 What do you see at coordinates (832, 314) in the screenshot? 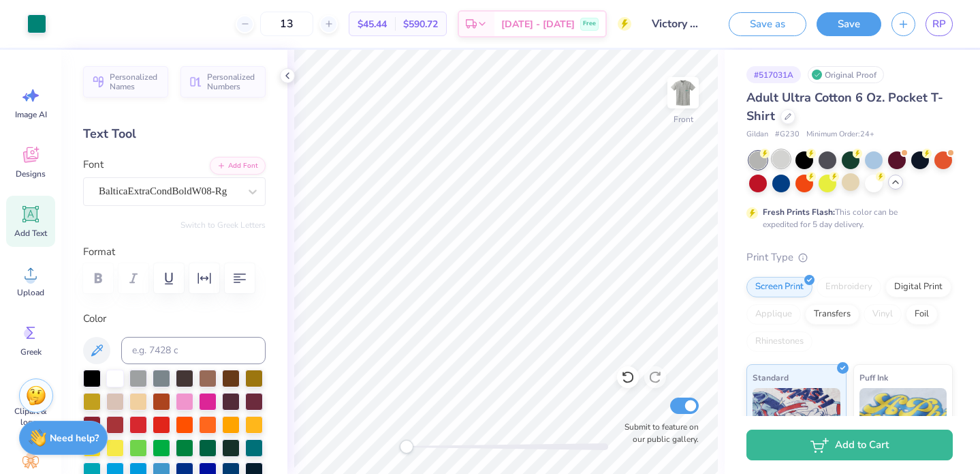
I see `div: Transfers` at bounding box center [832, 314].